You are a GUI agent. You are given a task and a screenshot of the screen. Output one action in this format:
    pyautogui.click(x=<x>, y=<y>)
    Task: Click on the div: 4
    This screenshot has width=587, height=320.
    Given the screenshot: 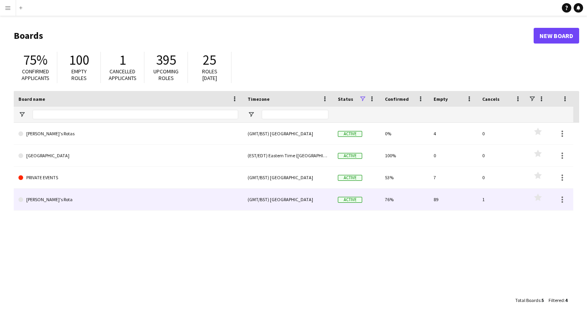 What is the action you would take?
    pyautogui.click(x=453, y=133)
    